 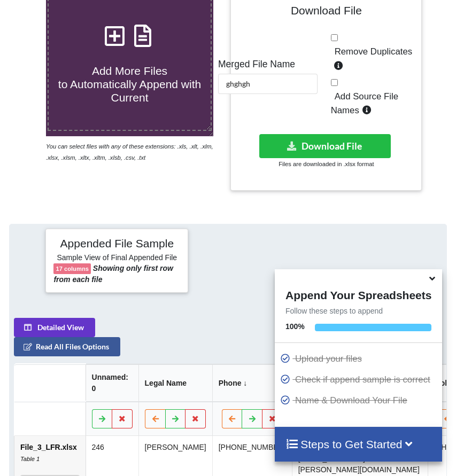 What do you see at coordinates (130, 84) in the screenshot?
I see `span: Add More Files to Automatically Append with Current` at bounding box center [130, 84].